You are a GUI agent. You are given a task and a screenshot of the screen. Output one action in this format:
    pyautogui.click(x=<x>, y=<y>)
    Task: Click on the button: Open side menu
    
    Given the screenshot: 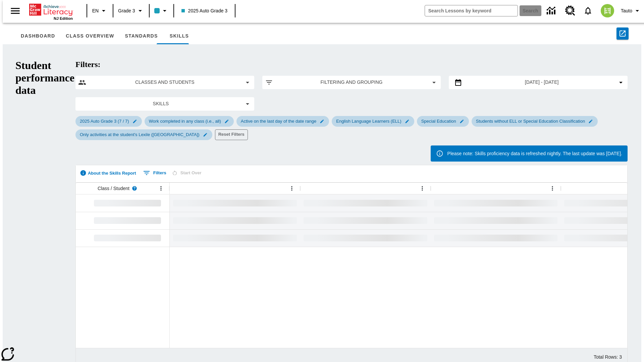 What is the action you would take?
    pyautogui.click(x=15, y=11)
    